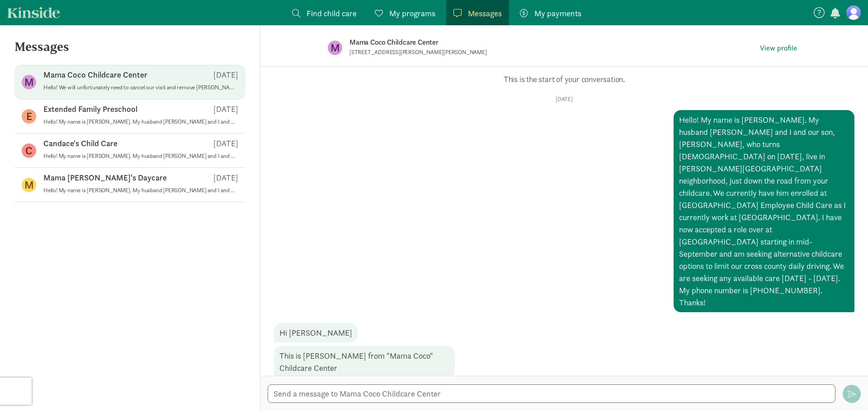 The width and height of the screenshot is (868, 411). I want to click on p: Extended Family Preschool, so click(90, 109).